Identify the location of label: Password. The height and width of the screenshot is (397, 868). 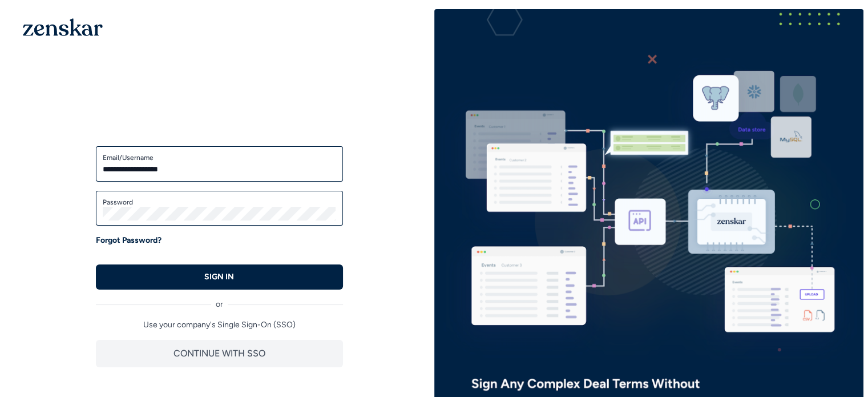
(219, 202).